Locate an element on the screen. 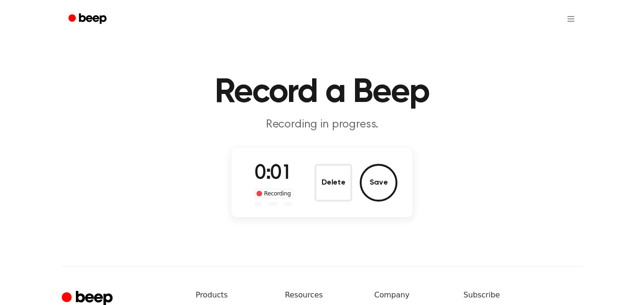 The width and height of the screenshot is (644, 305). h6: Resources is located at coordinates (321, 295).